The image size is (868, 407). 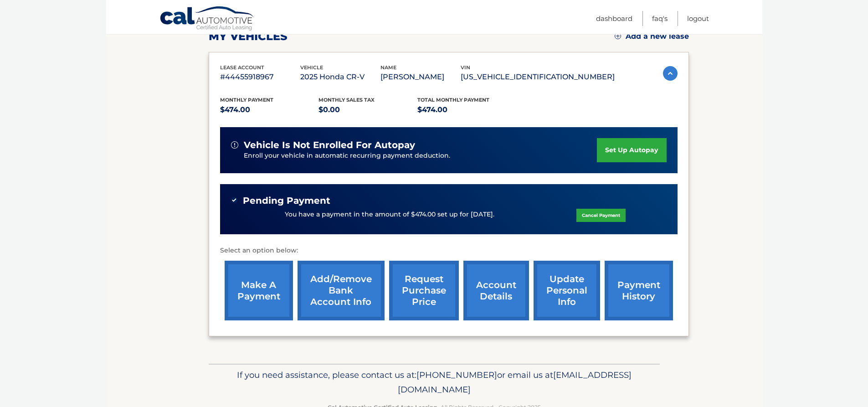 What do you see at coordinates (424, 290) in the screenshot?
I see `a: request purchase price` at bounding box center [424, 290].